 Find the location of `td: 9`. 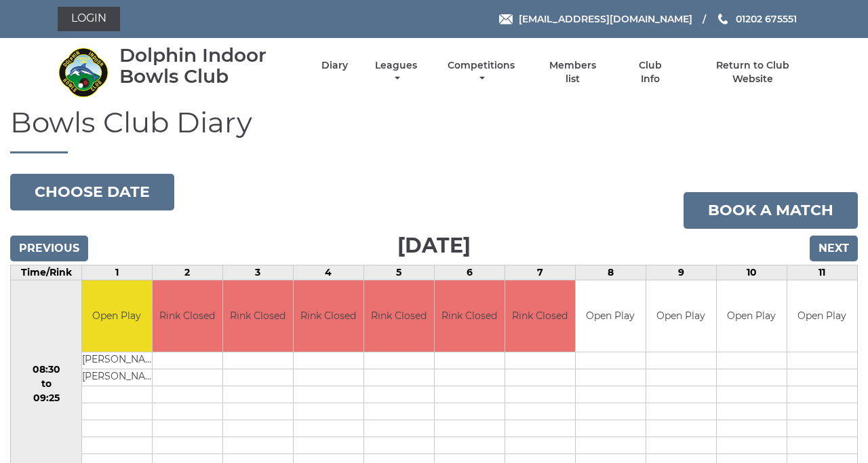

td: 9 is located at coordinates (681, 273).